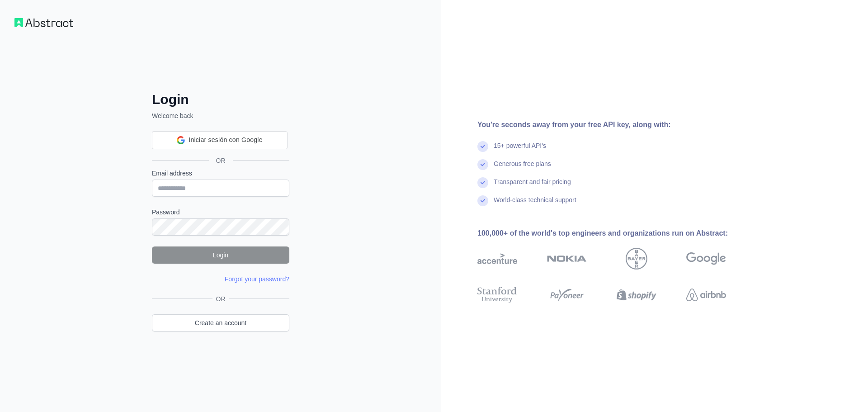  Describe the element at coordinates (706, 259) in the screenshot. I see `img: google` at that location.